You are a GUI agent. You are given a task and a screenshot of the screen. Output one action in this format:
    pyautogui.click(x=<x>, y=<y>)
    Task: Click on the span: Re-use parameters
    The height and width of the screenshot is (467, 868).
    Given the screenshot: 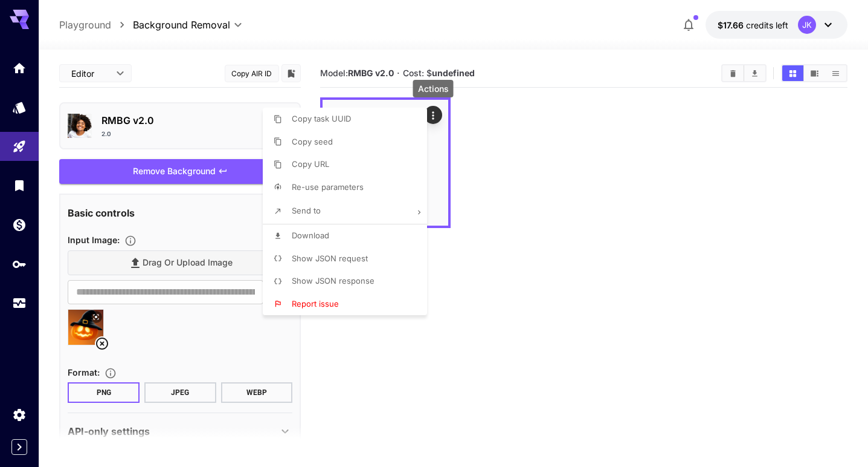 What is the action you would take?
    pyautogui.click(x=327, y=187)
    